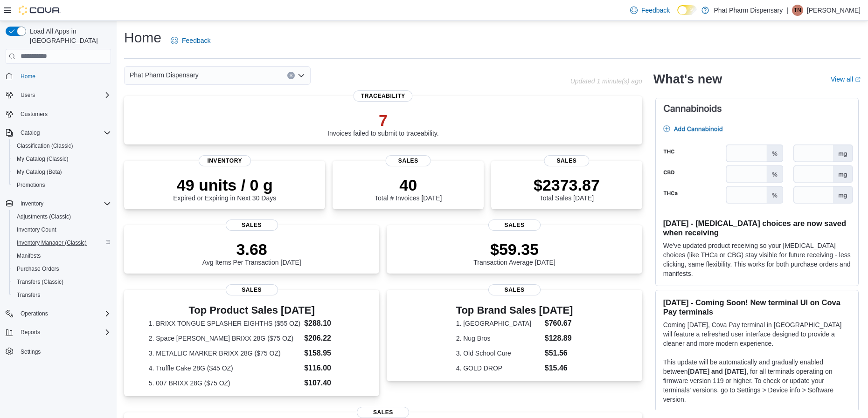 This screenshot has width=868, height=418. Describe the element at coordinates (383, 120) in the screenshot. I see `p: 7` at that location.